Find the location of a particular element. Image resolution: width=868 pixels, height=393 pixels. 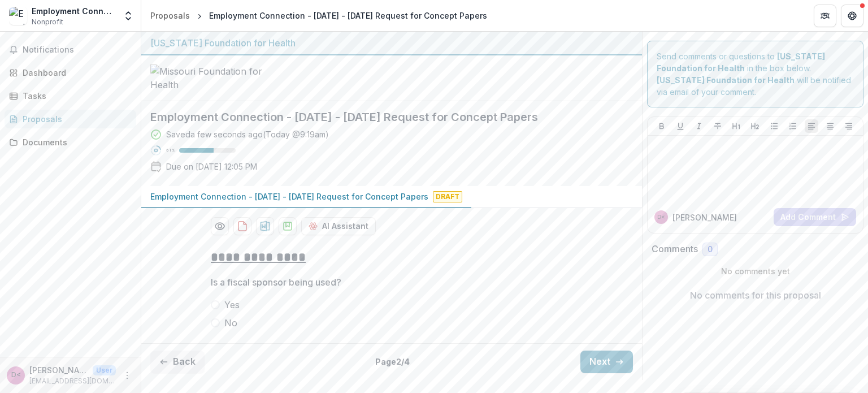

img: Missouri Foundation for Health is located at coordinates (207, 78).